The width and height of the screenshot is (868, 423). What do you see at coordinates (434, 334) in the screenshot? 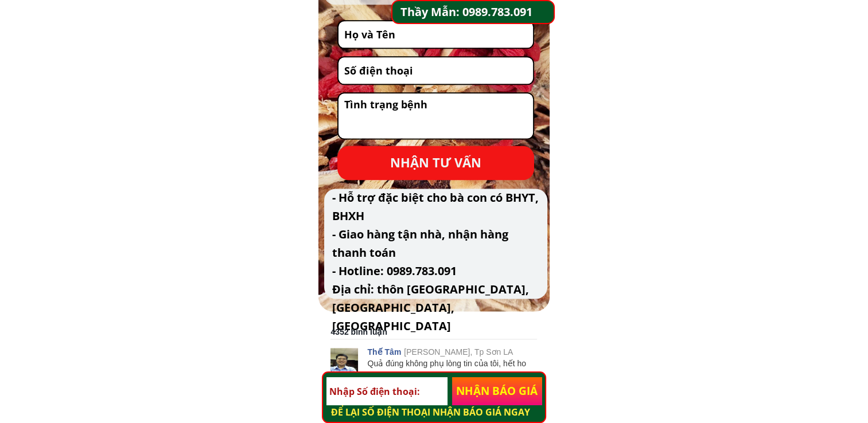
I see `div: 4352 bình luận` at bounding box center [434, 334].